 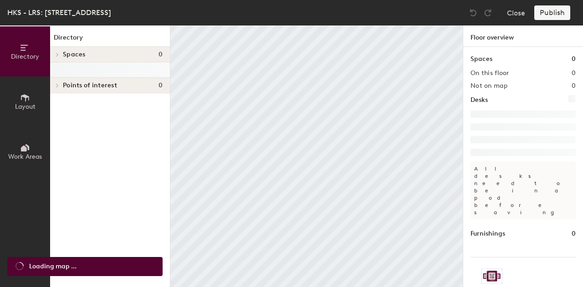 I want to click on h1: Directory, so click(x=110, y=40).